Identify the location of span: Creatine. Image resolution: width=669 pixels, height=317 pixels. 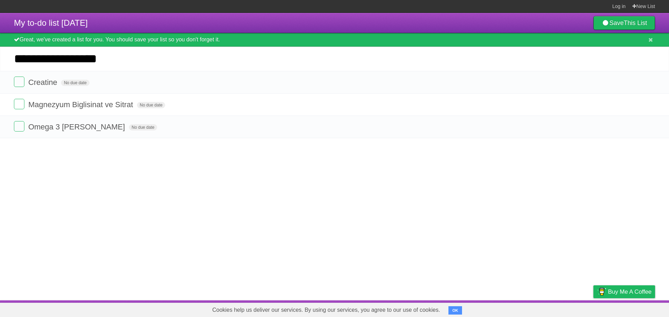
(44, 82).